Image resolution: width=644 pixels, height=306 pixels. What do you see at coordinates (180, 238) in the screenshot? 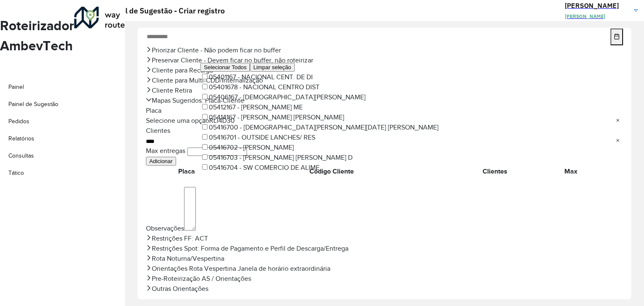
I see `span: Restrições FF: ACT` at bounding box center [180, 238].